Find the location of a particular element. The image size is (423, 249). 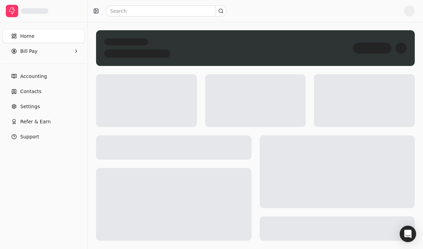

span: Bill Pay is located at coordinates (29, 51).